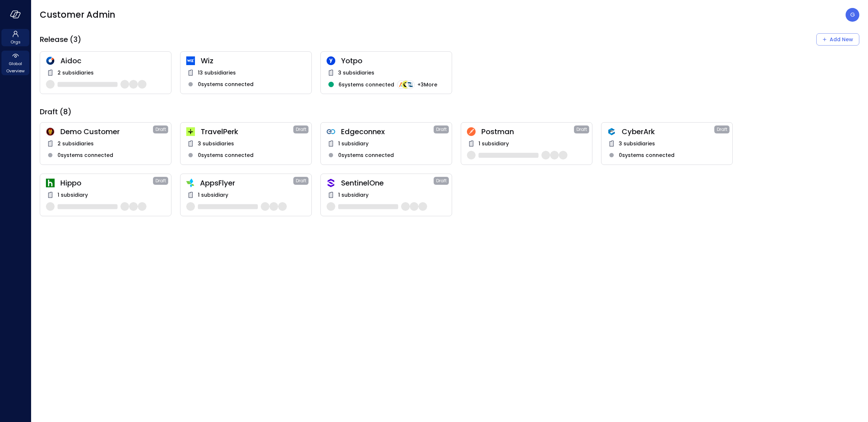 This screenshot has width=868, height=422. I want to click on img: gkfkl11jtdpupy4uruhy, so click(331, 132).